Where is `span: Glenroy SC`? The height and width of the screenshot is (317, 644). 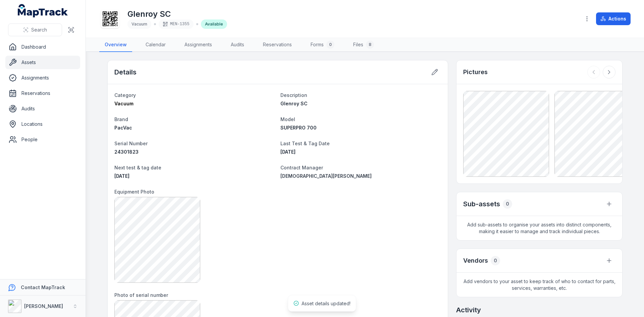 span: Glenroy SC is located at coordinates (294, 103).